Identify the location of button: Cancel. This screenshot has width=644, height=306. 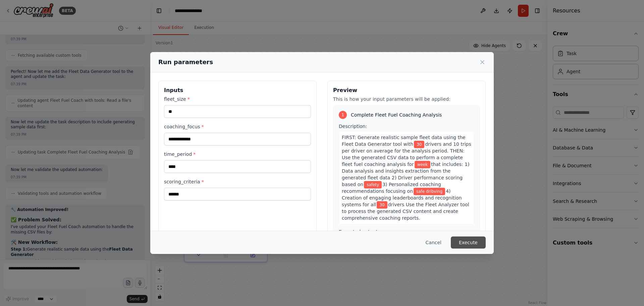
(433, 242).